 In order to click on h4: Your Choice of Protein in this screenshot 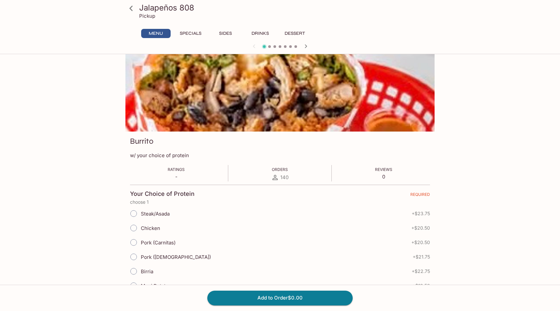, I will do `click(162, 194)`.